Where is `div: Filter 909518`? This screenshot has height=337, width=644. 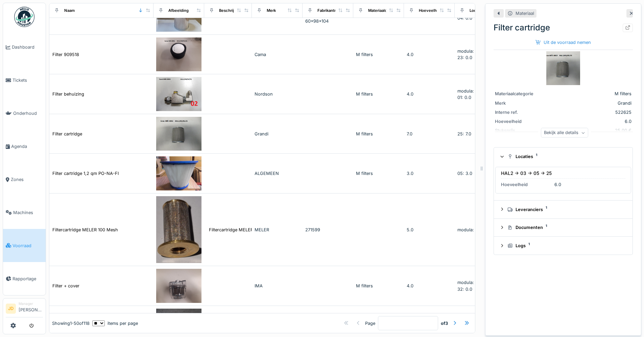
div: Filter 909518 is located at coordinates (66, 55).